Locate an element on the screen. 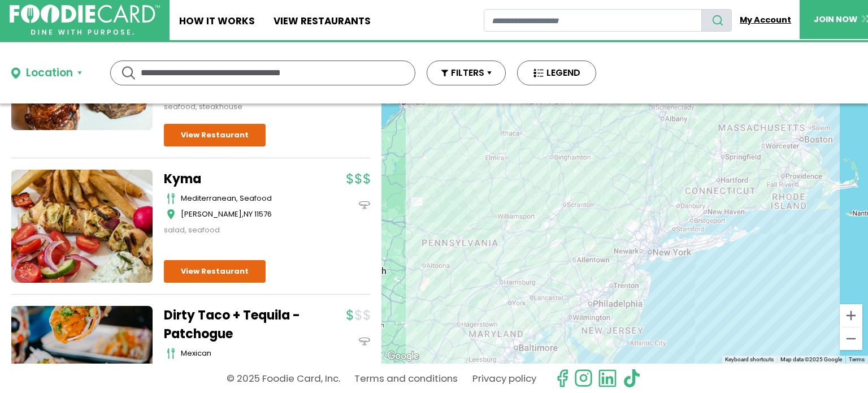 The width and height of the screenshot is (868, 393). div: seafood, steakhouse is located at coordinates (235, 107).